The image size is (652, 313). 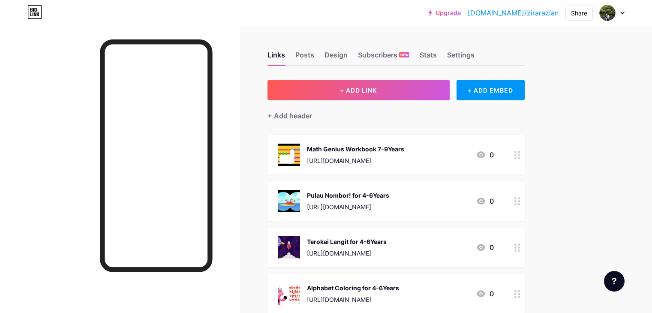 What do you see at coordinates (347, 241) in the screenshot?
I see `div: Terokai Langit for 4-6Years` at bounding box center [347, 241].